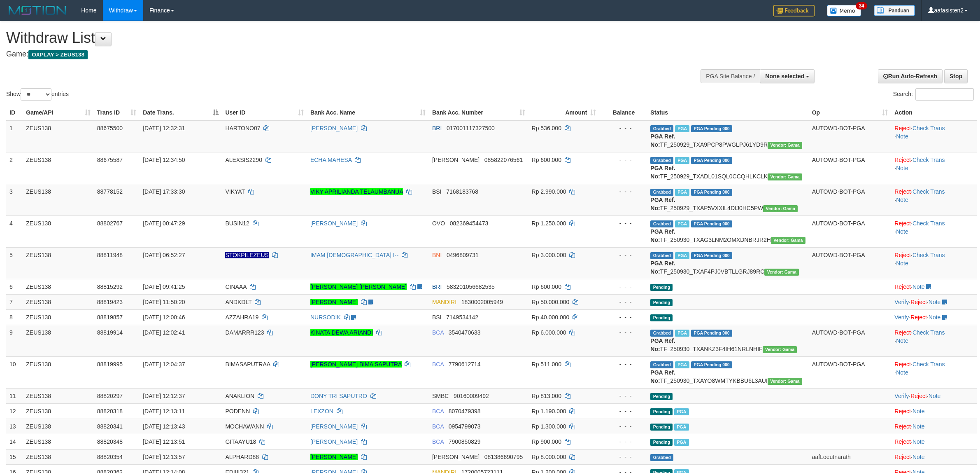 The image size is (980, 473). Describe the element at coordinates (463, 255) in the screenshot. I see `span: Copy 0496809731 to clipboard` at that location.